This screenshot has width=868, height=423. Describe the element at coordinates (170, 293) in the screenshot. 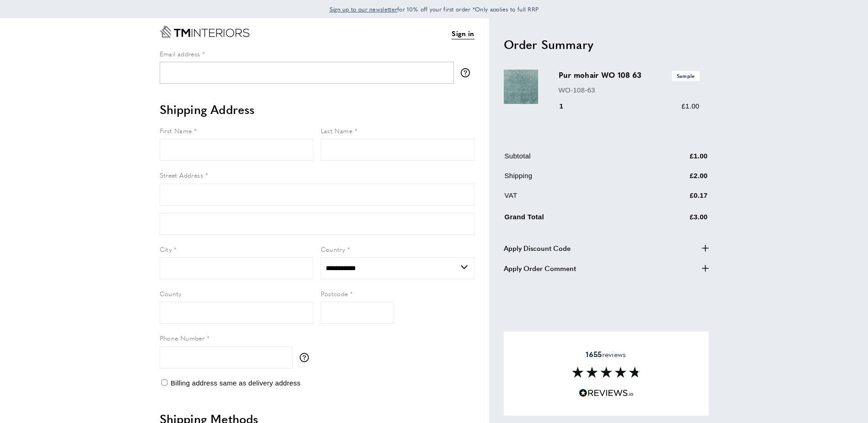

I see `span: County` at that location.